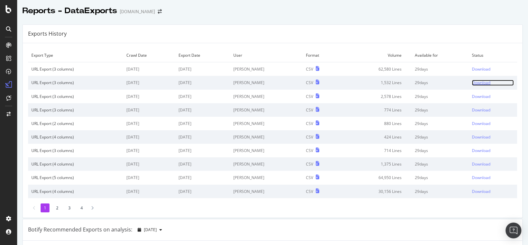 This screenshot has height=245, width=528. Describe the element at coordinates (513, 230) in the screenshot. I see `div: Open Intercom Messenger` at that location.